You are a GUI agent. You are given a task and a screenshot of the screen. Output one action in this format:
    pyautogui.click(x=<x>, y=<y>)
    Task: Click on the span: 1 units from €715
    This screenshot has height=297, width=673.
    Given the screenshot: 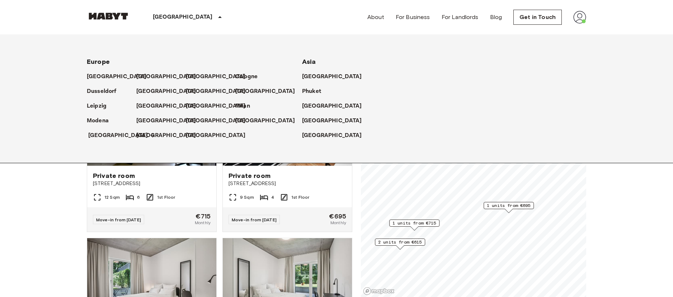 What is the action you would take?
    pyautogui.click(x=415, y=223)
    